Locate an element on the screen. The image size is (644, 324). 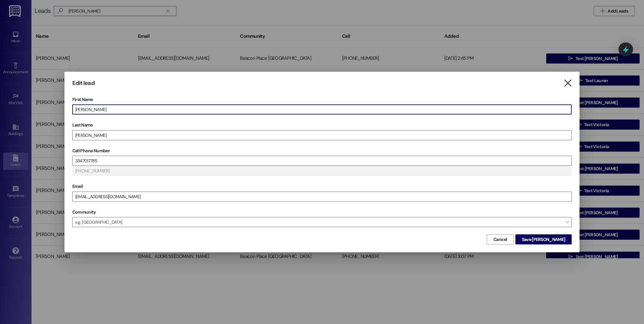
span: Cancel is located at coordinates (500, 239).